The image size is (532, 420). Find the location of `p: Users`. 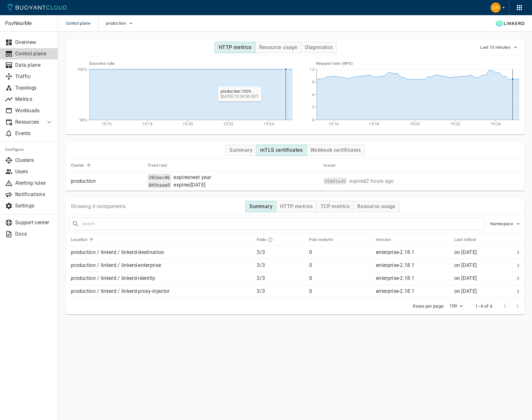

p: Users is located at coordinates (34, 172).